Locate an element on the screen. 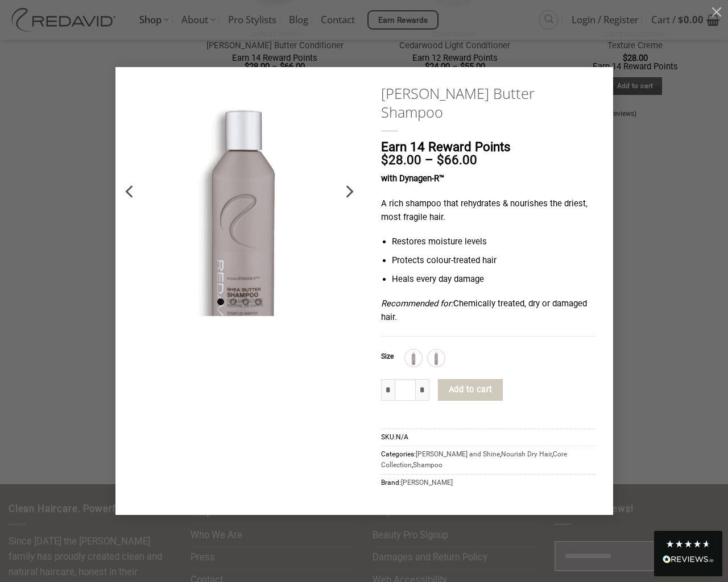 This screenshot has width=728, height=582. button: Previous is located at coordinates (130, 192).